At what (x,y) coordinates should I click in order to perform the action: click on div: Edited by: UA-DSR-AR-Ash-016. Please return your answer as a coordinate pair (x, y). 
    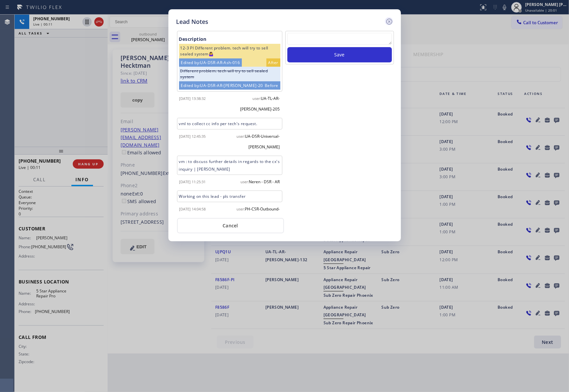
    Looking at the image, I should click on (211, 63).